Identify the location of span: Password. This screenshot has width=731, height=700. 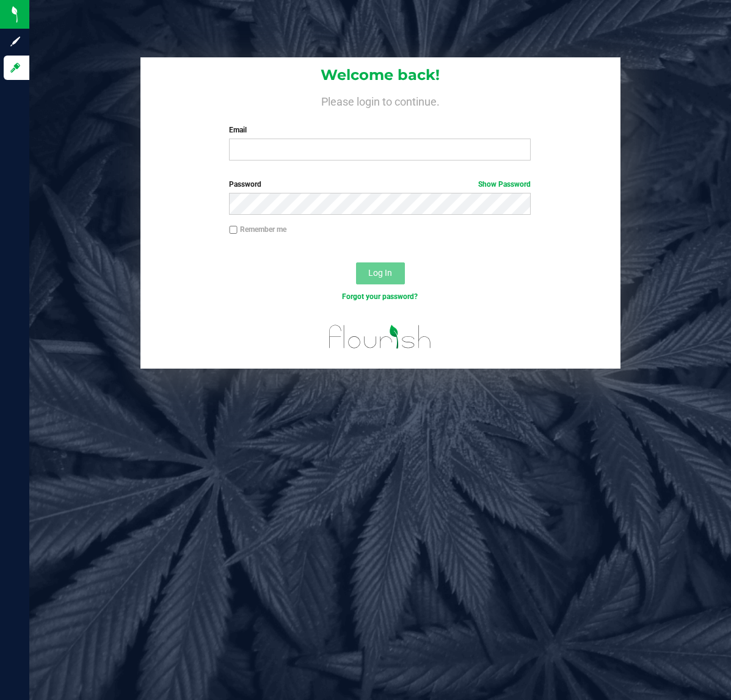
(245, 185).